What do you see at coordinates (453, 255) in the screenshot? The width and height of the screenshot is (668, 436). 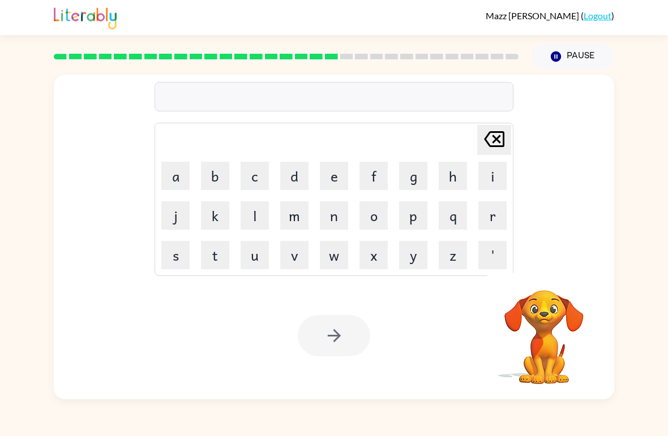 I see `button: z` at bounding box center [453, 255].